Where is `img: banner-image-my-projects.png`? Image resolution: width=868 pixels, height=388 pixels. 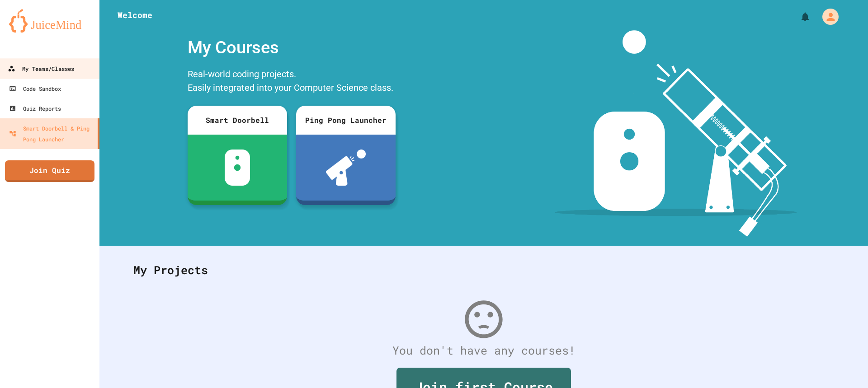
img: banner-image-my-projects.png is located at coordinates (676, 133).